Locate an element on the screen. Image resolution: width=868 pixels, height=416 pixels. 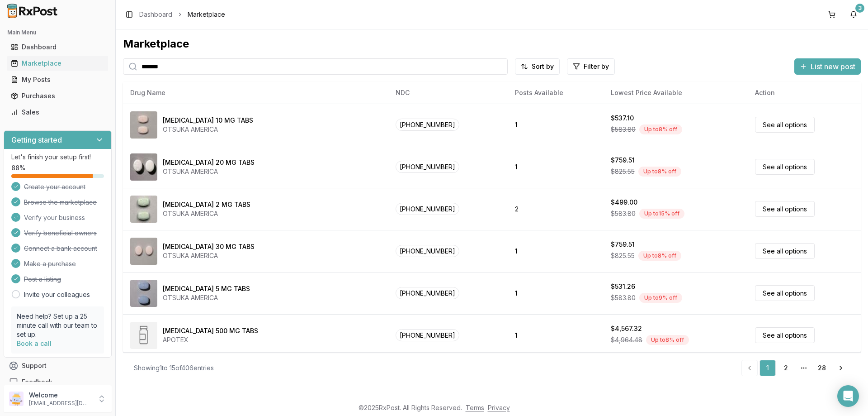
div: $4,567.32 is located at coordinates (626, 329).